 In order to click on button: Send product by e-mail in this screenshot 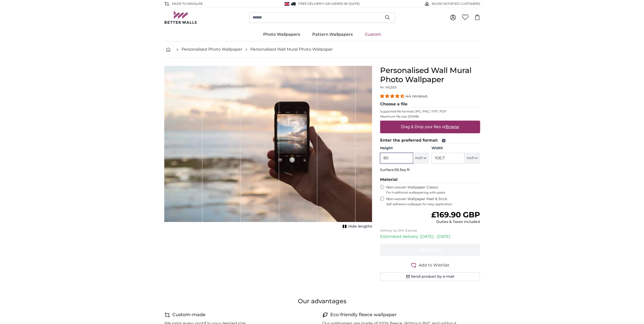, I will do `click(430, 277)`.